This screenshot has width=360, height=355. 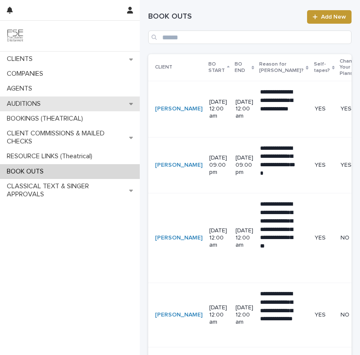 I want to click on p: BO END, so click(x=242, y=67).